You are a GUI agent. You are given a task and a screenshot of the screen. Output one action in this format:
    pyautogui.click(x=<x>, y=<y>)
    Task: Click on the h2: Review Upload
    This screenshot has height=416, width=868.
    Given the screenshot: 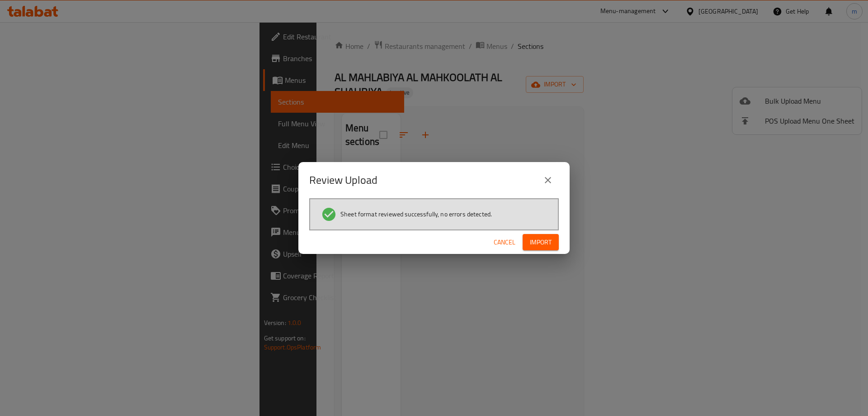 What is the action you would take?
    pyautogui.click(x=343, y=180)
    